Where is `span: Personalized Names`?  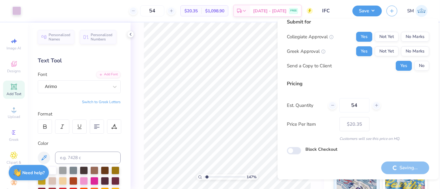
span: Personalized Names is located at coordinates (59, 37).